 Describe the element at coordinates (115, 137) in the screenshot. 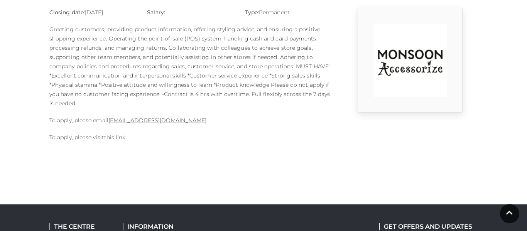

I see `a: this link` at that location.